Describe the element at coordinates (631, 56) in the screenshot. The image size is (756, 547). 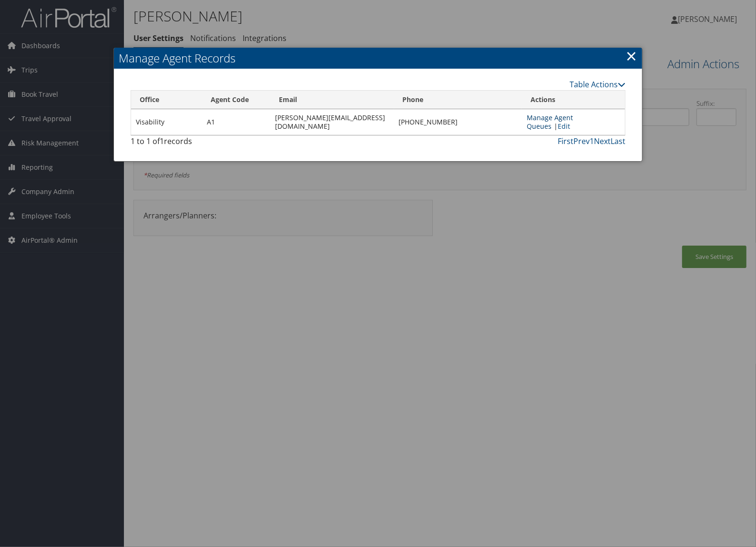
I see `a: Close` at that location.